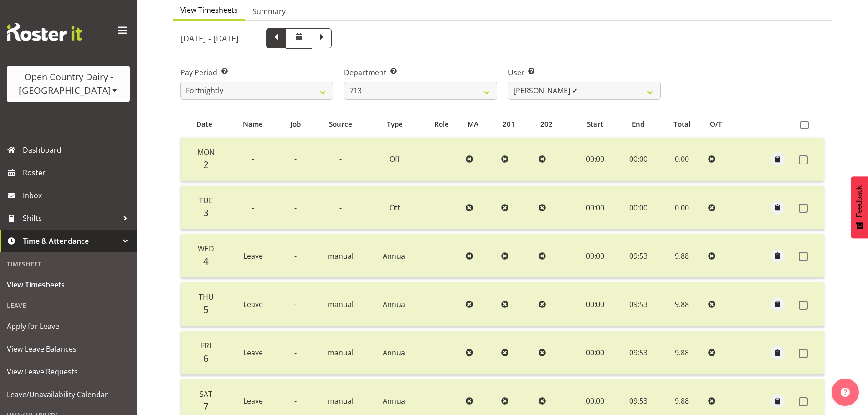 This screenshot has width=868, height=415. I want to click on span: Feedback, so click(859, 202).